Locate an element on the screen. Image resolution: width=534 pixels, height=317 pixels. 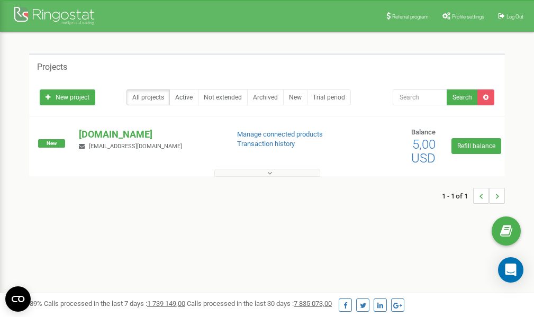
a: Trial period is located at coordinates (329, 97).